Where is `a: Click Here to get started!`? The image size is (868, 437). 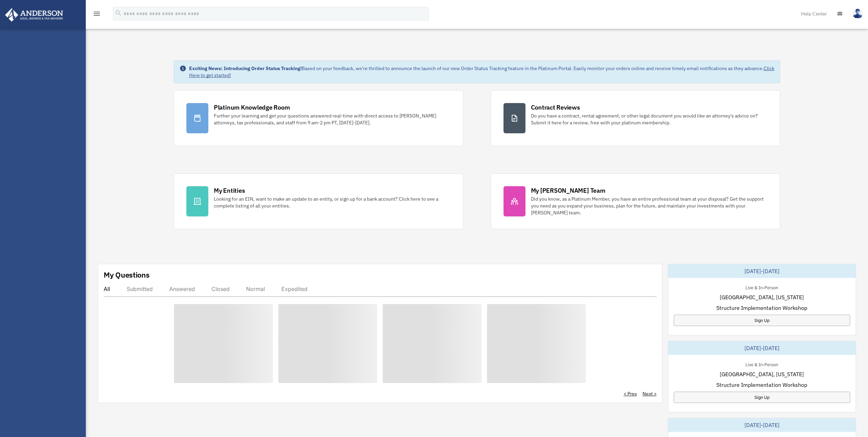 a: Click Here to get started! is located at coordinates (482, 72).